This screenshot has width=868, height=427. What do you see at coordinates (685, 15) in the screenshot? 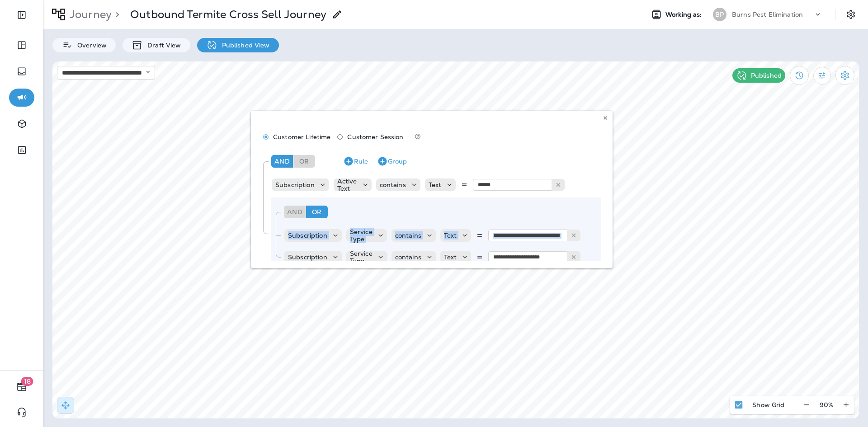
I see `span: Working as:` at bounding box center [685, 15].